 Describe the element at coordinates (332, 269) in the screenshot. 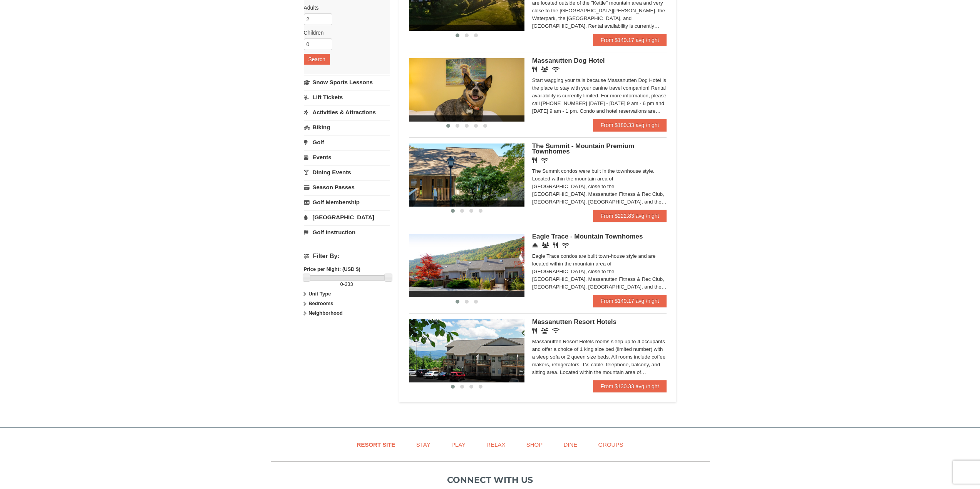

I see `strong: Price per Night: (USD $)` at that location.